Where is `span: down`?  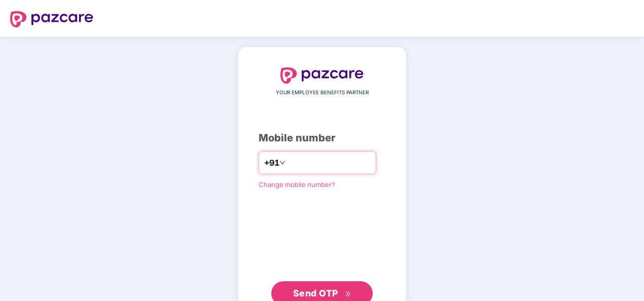 span: down is located at coordinates (283, 163).